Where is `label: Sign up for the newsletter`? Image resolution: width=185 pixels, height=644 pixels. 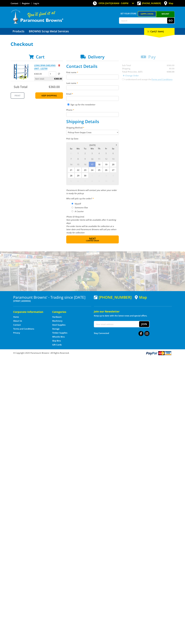
label: Sign up for the newsletter is located at coordinates (83, 105).